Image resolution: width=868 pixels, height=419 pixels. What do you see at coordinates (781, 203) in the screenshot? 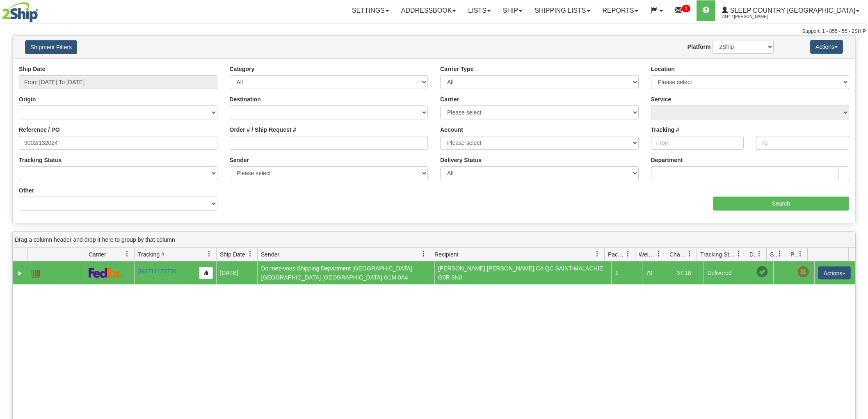
I see `input: Search` at bounding box center [781, 203].